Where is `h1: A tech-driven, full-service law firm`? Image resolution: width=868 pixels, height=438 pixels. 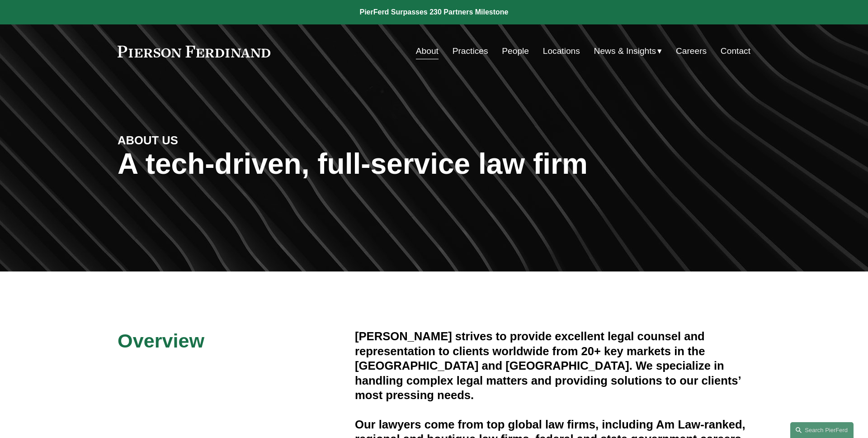 h1: A tech-driven, full-service law firm is located at coordinates (434, 163).